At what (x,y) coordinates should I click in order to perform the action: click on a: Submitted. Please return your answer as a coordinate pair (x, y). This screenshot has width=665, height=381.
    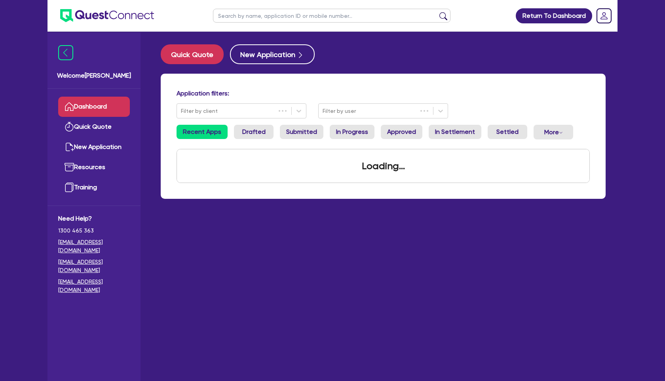
    Looking at the image, I should click on (302, 132).